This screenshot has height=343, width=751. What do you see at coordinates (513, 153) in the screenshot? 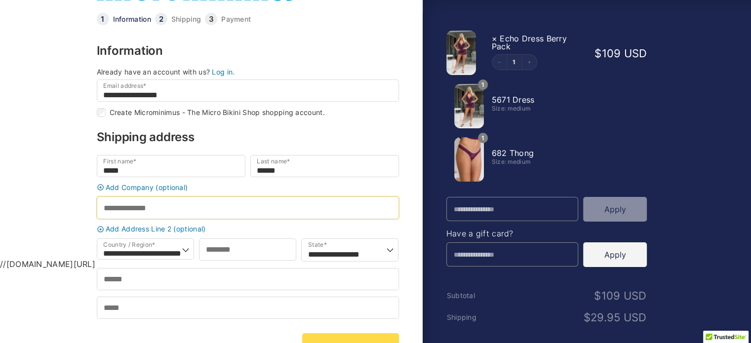
I see `span: 682 Thong` at bounding box center [513, 153].